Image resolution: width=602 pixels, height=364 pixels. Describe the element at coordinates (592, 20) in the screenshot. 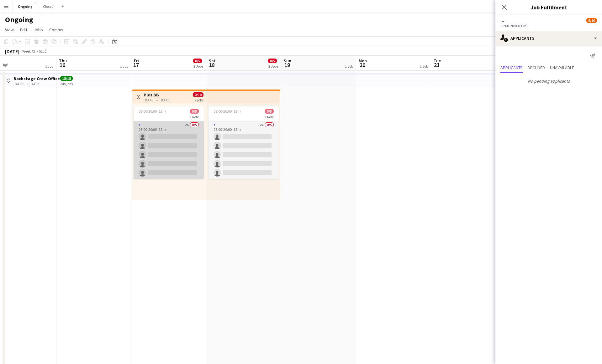

I see `span: 8/10` at that location.